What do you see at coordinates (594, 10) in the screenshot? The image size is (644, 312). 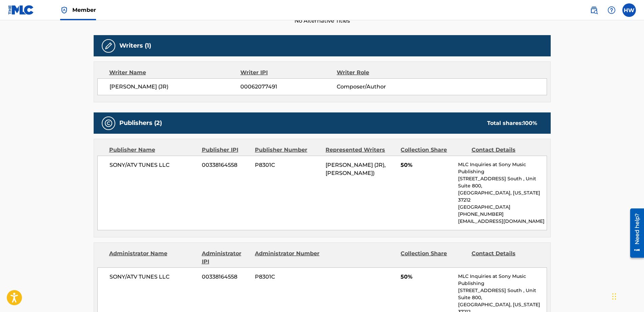 I see `a: Public Search` at bounding box center [594, 10].